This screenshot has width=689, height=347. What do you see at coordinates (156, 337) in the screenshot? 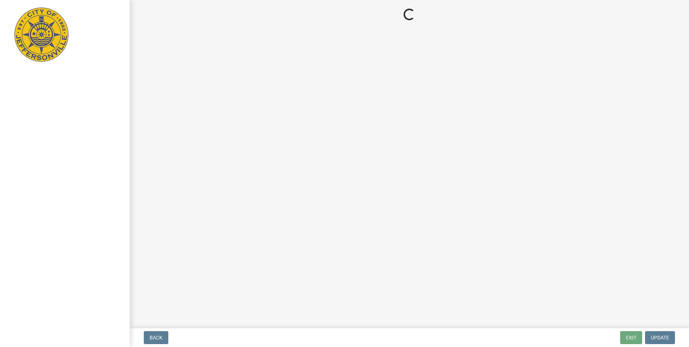
I see `span: Back` at bounding box center [156, 337].